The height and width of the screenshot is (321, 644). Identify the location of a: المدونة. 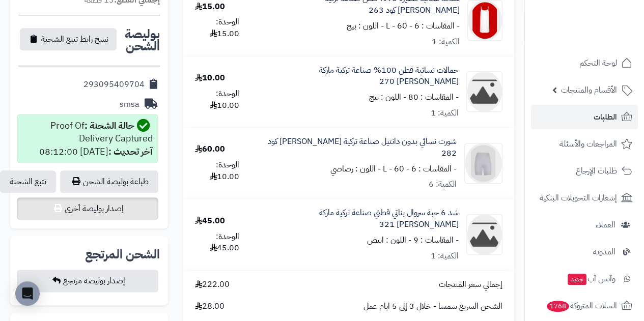
(584, 252).